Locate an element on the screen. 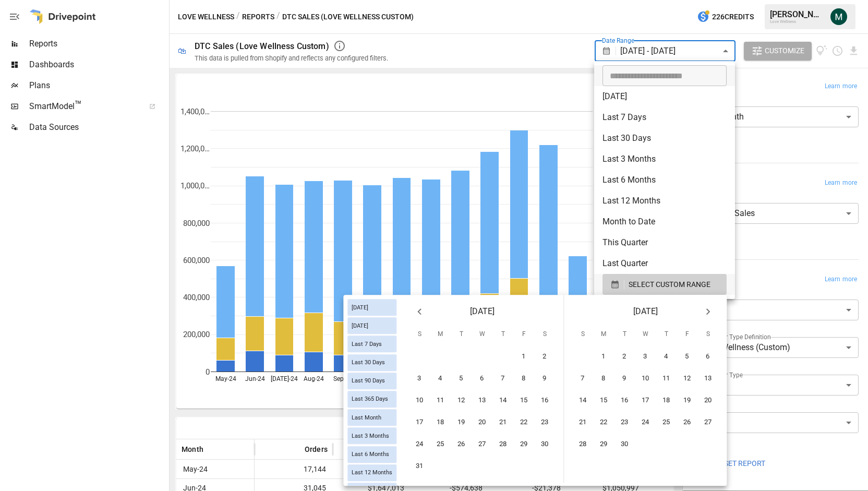 This screenshot has width=868, height=491. div: Last 6 Months is located at coordinates (372, 455).